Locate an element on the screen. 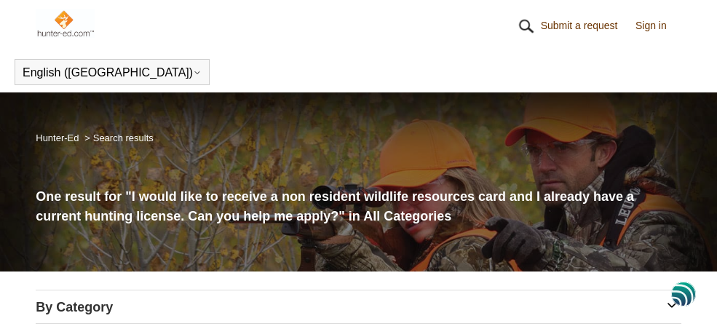 The height and width of the screenshot is (329, 717). li: Search results is located at coordinates (117, 138).